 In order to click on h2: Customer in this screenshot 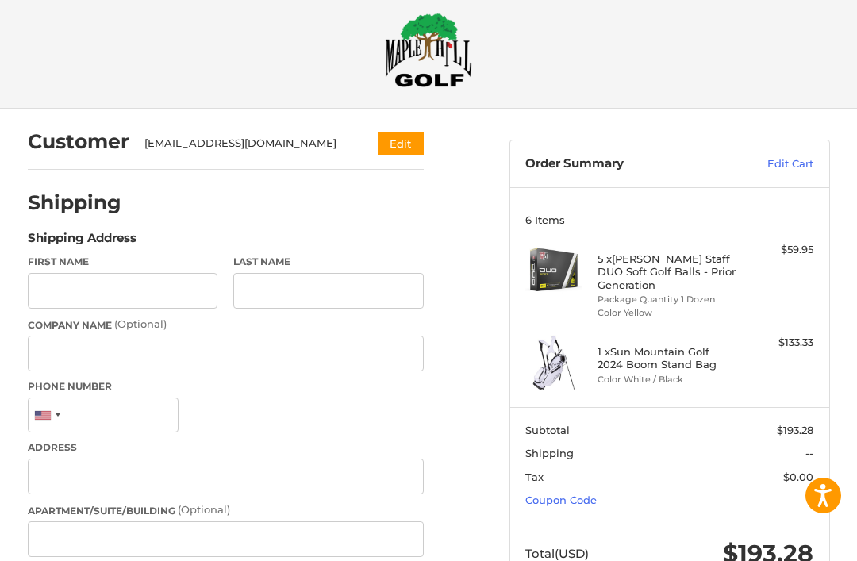, I will do `click(79, 141)`.